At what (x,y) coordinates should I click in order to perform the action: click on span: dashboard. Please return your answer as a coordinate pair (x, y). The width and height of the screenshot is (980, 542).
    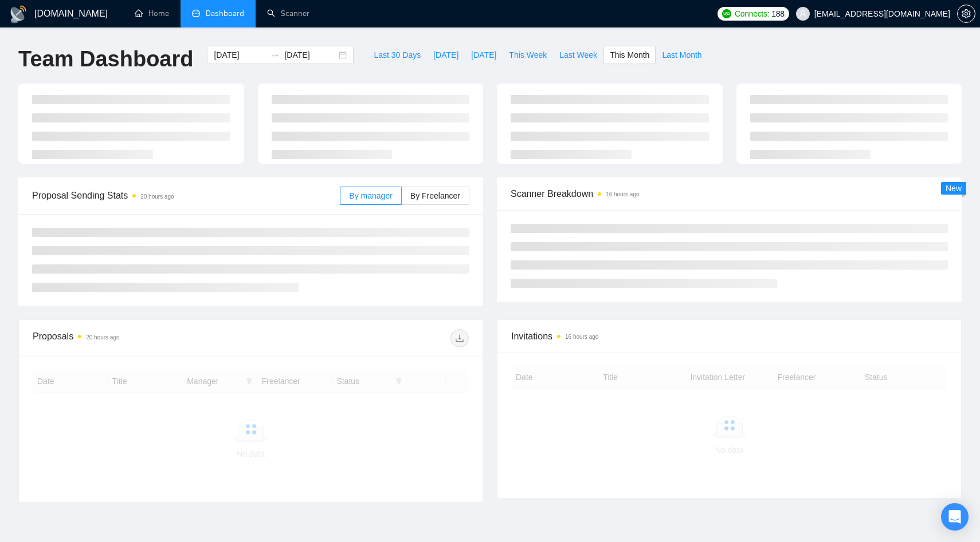
    Looking at the image, I should click on (196, 13).